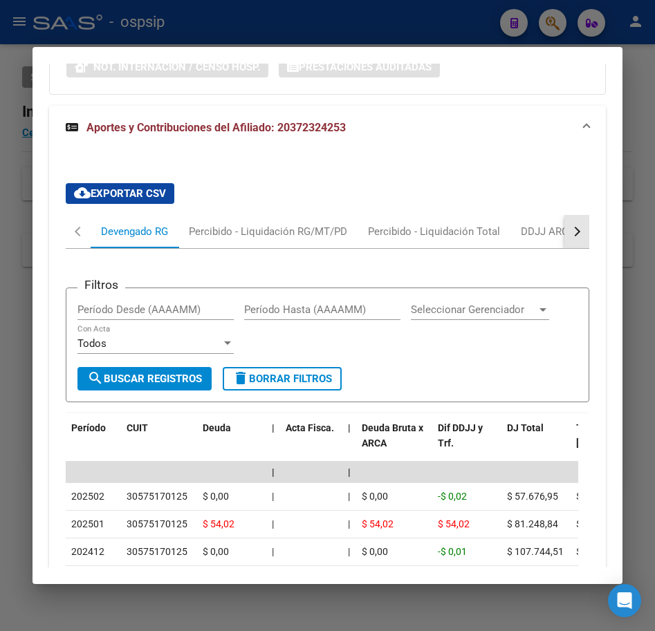 The image size is (655, 631). What do you see at coordinates (120, 194) in the screenshot?
I see `span: Exportar CSV` at bounding box center [120, 194].